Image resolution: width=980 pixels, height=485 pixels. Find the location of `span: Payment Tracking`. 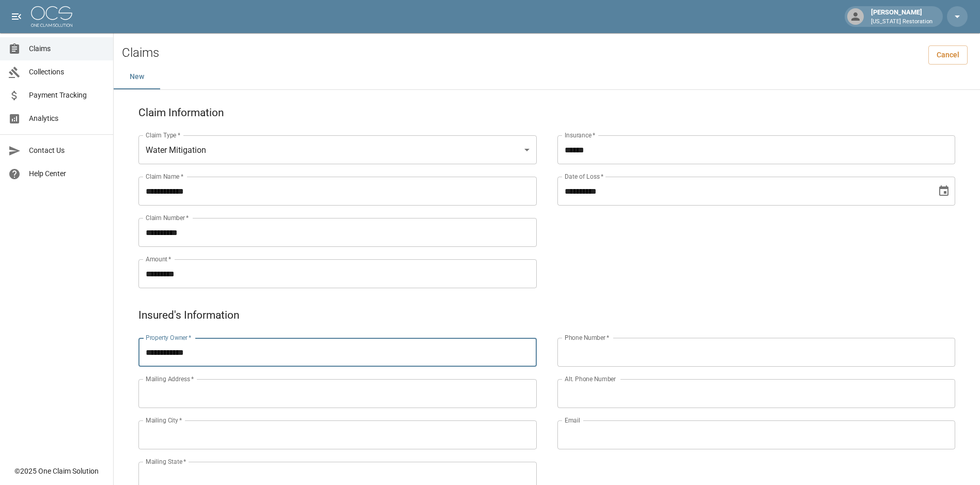

span: Payment Tracking is located at coordinates (67, 95).